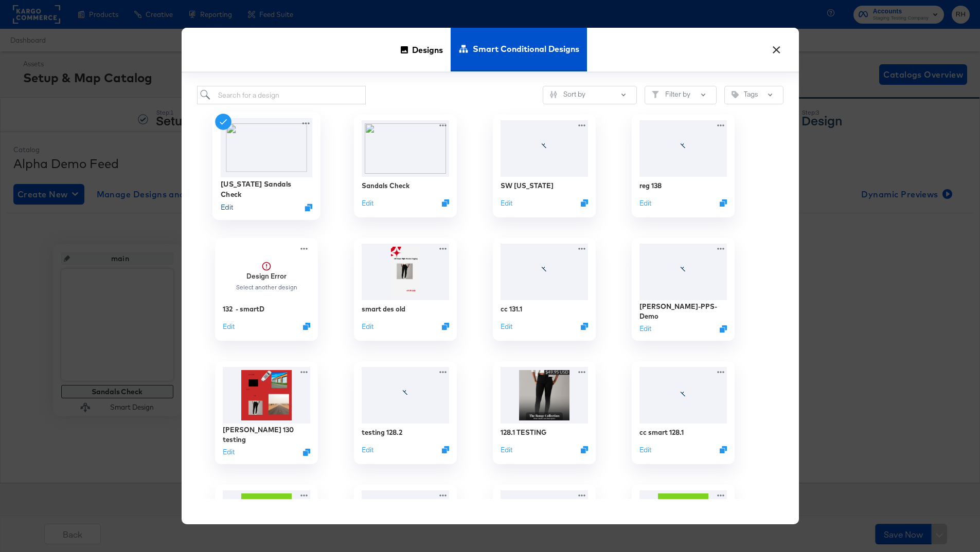 The image size is (980, 552). What do you see at coordinates (650, 186) in the screenshot?
I see `div: reg 138` at bounding box center [650, 186].